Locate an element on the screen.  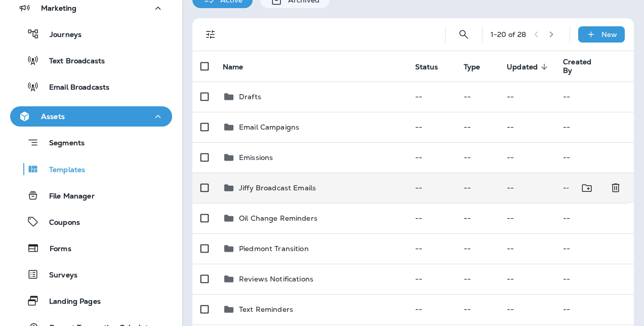
p: Email Campaigns is located at coordinates (269, 127).